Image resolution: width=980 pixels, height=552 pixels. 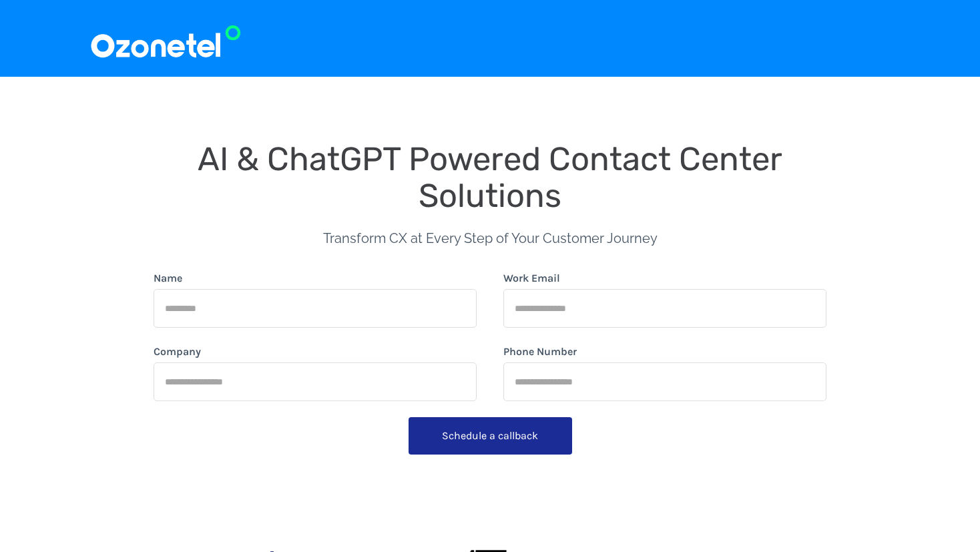 I want to click on label: Phone Number, so click(x=540, y=352).